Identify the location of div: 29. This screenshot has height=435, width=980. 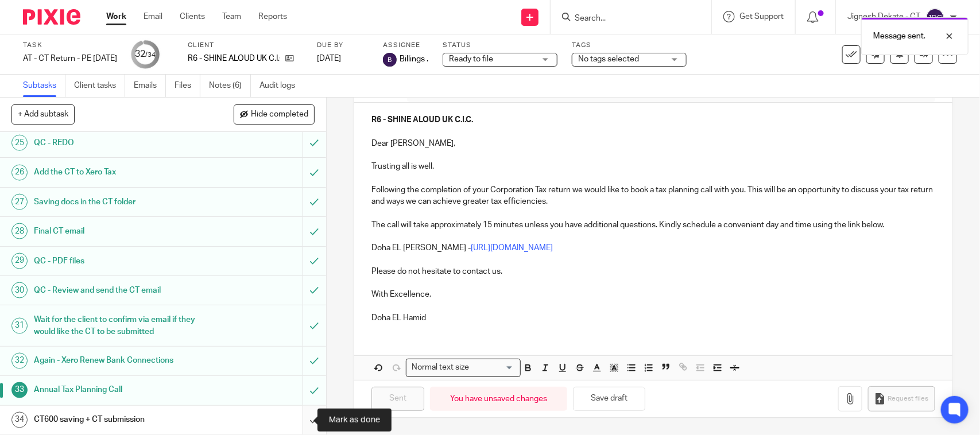
(19, 261).